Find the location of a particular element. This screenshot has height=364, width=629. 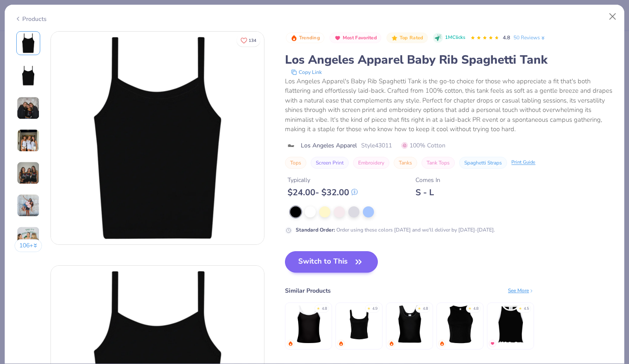

img: Top Rated sort is located at coordinates (394, 38).